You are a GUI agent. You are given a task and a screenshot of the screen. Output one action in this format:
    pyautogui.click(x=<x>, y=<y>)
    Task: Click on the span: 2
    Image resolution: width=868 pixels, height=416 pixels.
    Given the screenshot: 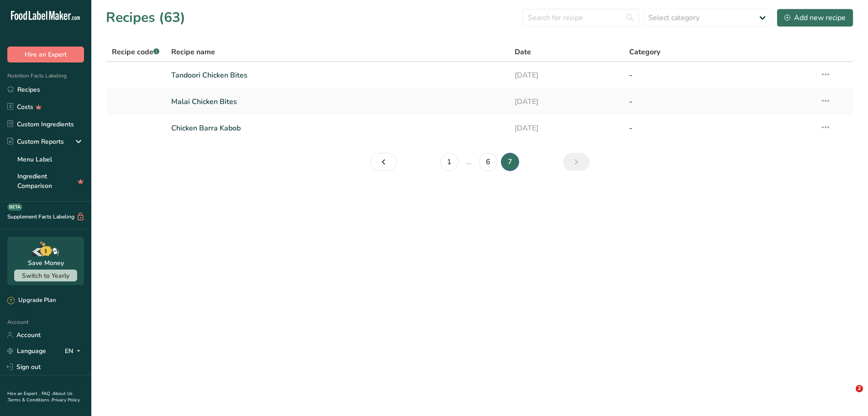 What is the action you would take?
    pyautogui.click(x=859, y=389)
    